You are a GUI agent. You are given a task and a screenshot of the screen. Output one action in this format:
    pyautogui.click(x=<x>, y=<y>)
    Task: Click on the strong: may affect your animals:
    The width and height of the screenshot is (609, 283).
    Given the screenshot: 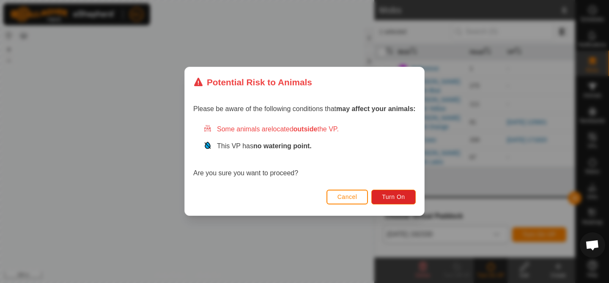 What is the action you would take?
    pyautogui.click(x=376, y=109)
    